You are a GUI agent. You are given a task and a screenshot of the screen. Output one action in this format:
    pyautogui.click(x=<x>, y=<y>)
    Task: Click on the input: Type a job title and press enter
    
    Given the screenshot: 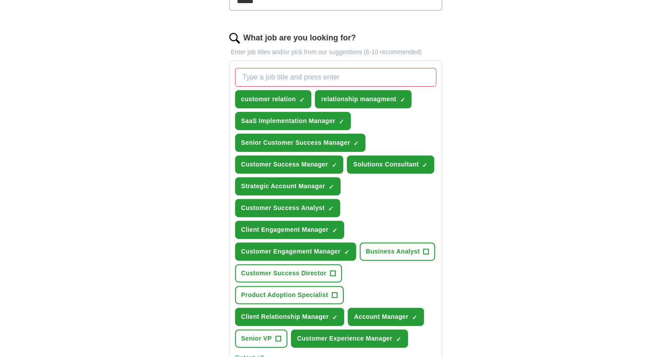 What is the action you would take?
    pyautogui.click(x=336, y=77)
    